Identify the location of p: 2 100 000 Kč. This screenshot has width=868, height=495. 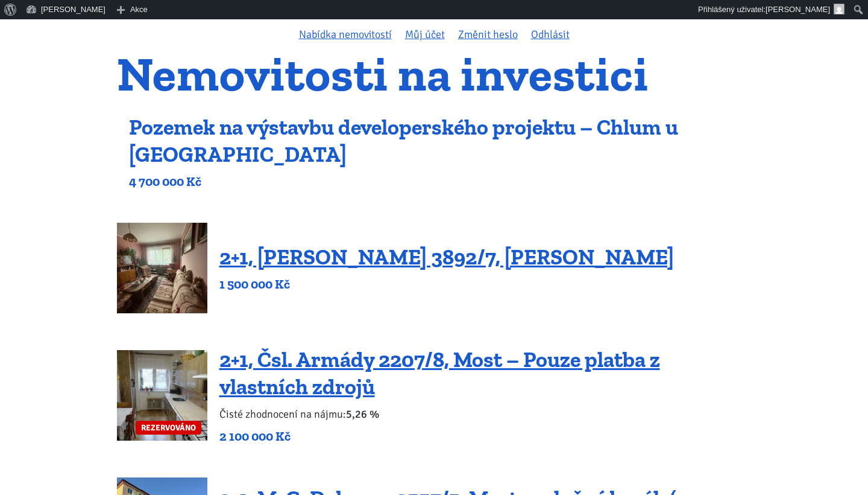
(485, 436).